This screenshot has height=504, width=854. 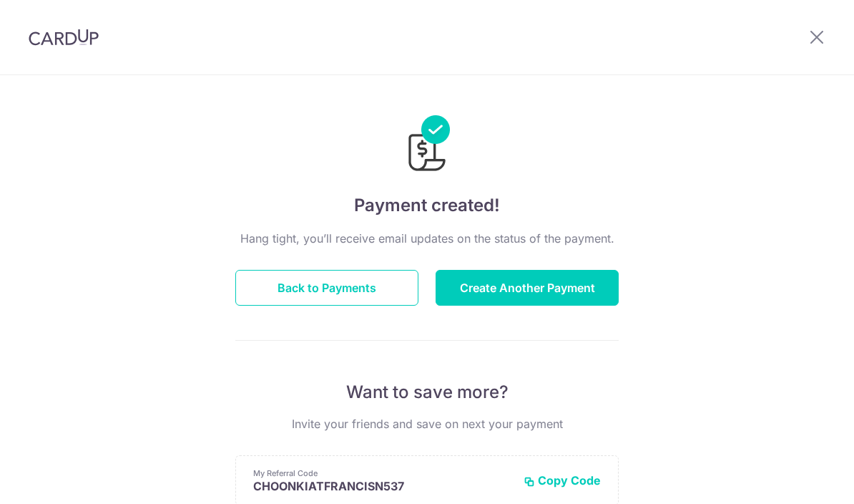 I want to click on img: CardUp, so click(x=64, y=37).